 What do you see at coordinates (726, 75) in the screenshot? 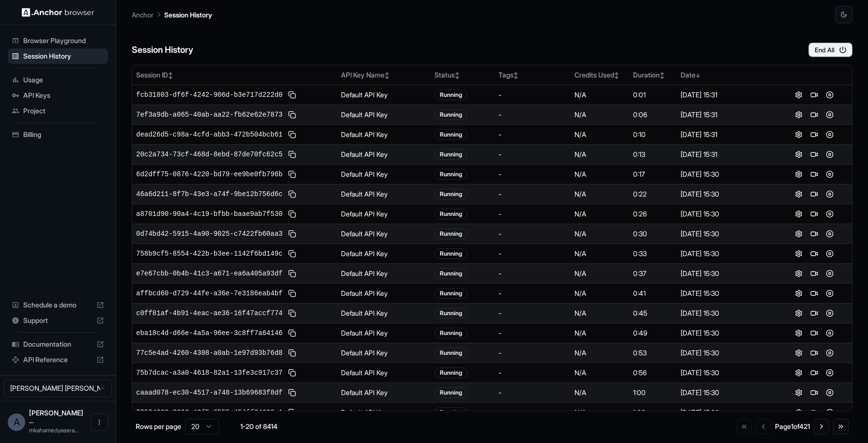
I see `div: Date` at bounding box center [726, 75].